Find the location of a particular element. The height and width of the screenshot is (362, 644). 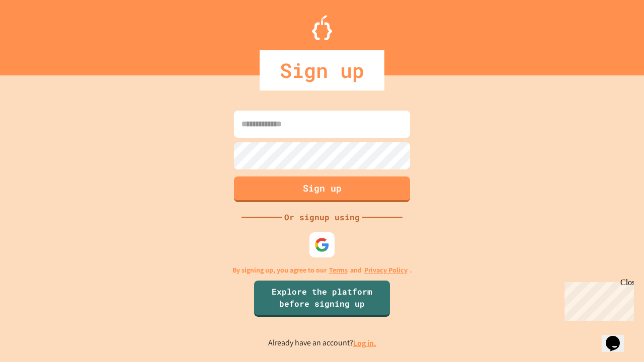

a: Log in. is located at coordinates (365, 343).